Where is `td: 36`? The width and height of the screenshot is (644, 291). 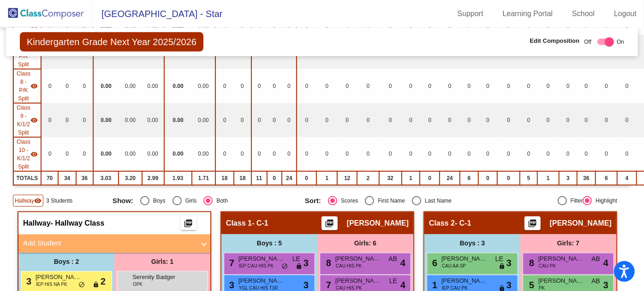 td: 36 is located at coordinates (85, 178).